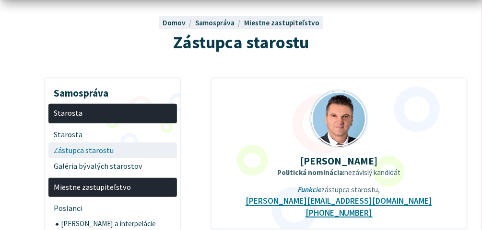 The width and height of the screenshot is (482, 230). What do you see at coordinates (310, 172) in the screenshot?
I see `strong: Politická nominácia:` at bounding box center [310, 172].